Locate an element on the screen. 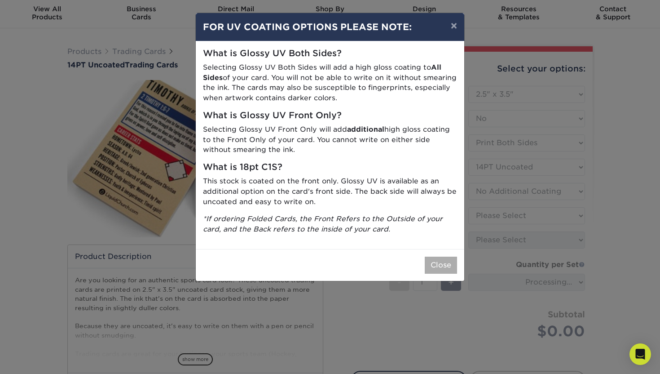  p: Selecting Glossy UV Front Only will add high gloss coating to the Front Only of your card. You ca... is located at coordinates (330, 140).